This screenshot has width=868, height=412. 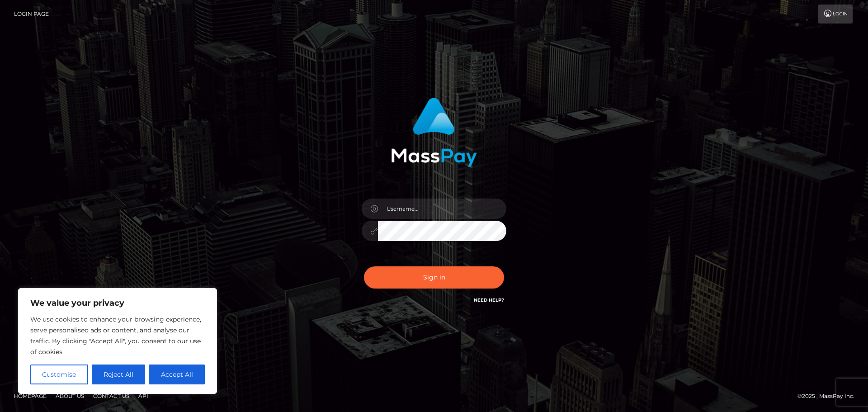 I want to click on button: Customise, so click(x=59, y=374).